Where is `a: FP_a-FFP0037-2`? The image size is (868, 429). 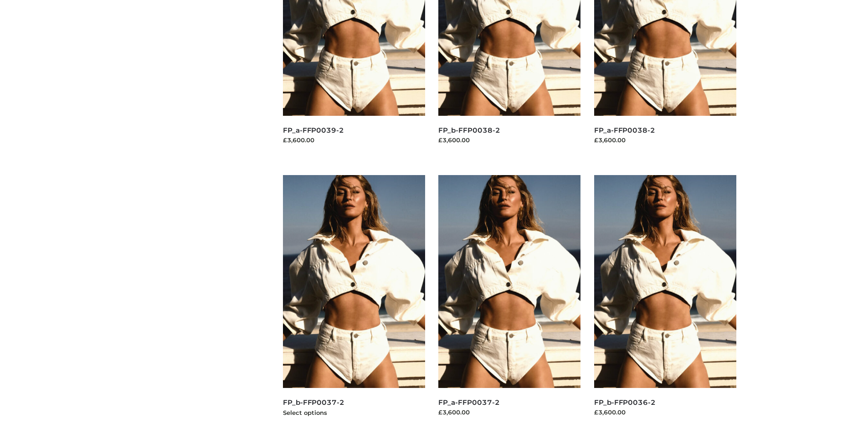 a: FP_a-FFP0037-2 is located at coordinates (469, 402).